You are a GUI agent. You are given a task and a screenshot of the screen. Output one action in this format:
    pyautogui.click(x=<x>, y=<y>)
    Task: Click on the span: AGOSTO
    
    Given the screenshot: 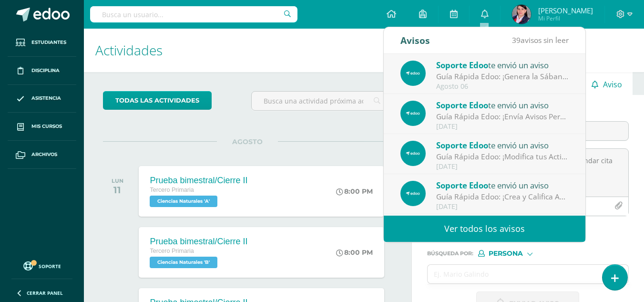 What is the action you would take?
    pyautogui.click(x=248, y=141)
    